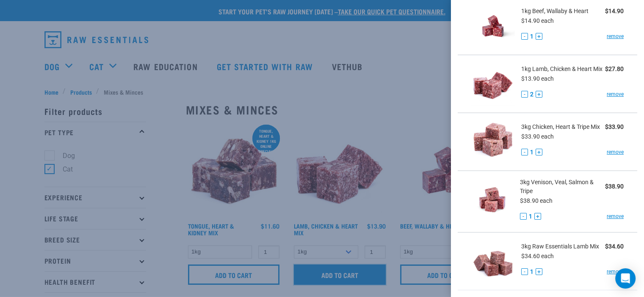 The height and width of the screenshot is (297, 644). I want to click on strong: $34.60, so click(614, 247).